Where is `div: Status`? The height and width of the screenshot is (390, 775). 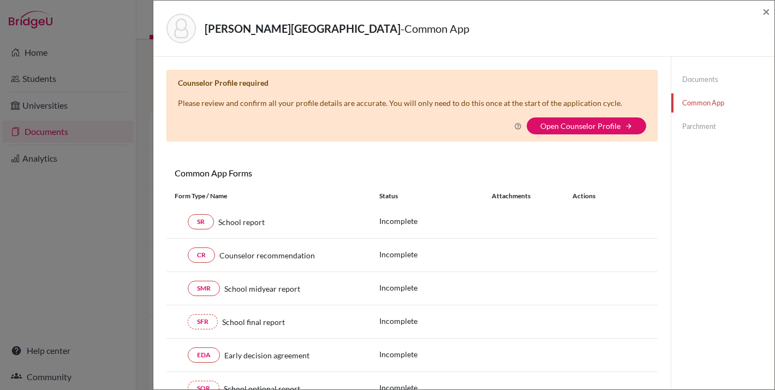
div: Status is located at coordinates (436, 196).